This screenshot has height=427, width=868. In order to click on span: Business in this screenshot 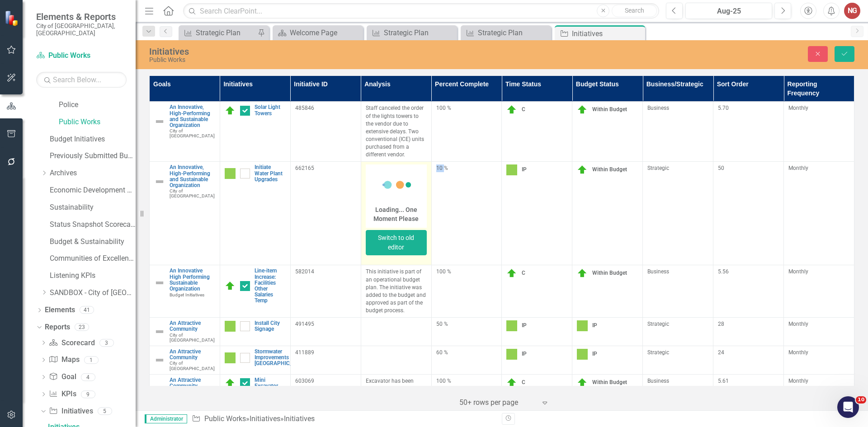, I will do `click(658, 381)`.